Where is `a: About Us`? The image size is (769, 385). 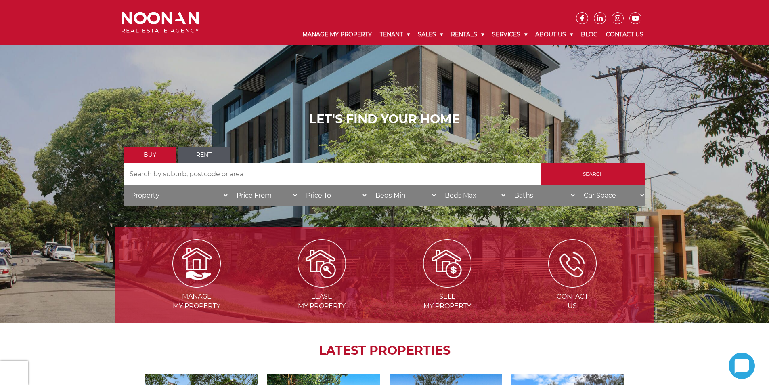 a: About Us is located at coordinates (554, 34).